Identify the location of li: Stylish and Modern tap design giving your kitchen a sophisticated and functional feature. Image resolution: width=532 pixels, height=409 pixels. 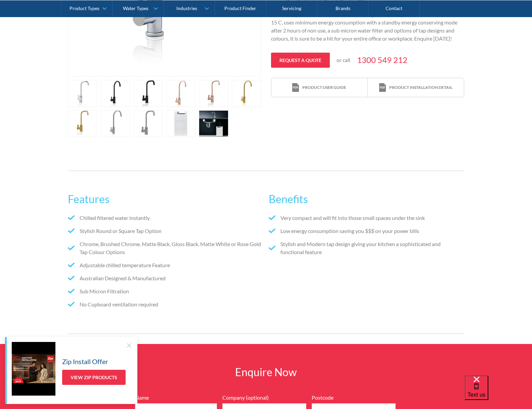
(366, 248).